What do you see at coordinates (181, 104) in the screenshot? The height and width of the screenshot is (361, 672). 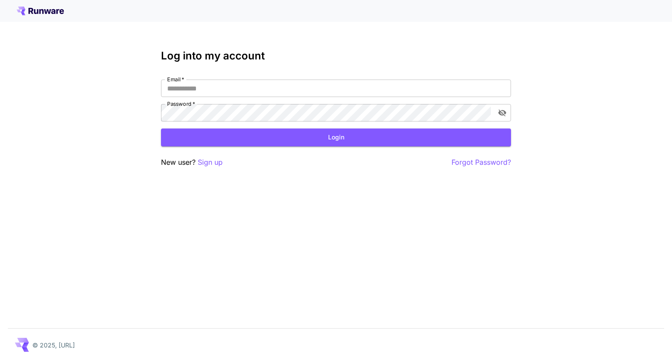 I see `label: Password` at bounding box center [181, 104].